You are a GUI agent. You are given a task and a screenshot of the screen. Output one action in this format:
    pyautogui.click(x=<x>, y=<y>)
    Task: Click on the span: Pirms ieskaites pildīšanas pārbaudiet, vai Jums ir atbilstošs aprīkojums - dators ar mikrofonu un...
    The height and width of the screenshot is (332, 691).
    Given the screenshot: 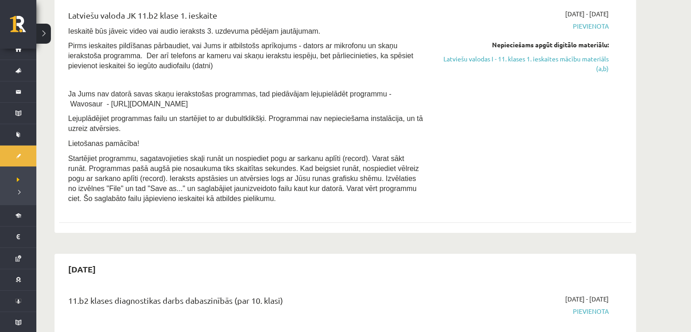 What is the action you would take?
    pyautogui.click(x=240, y=55)
    